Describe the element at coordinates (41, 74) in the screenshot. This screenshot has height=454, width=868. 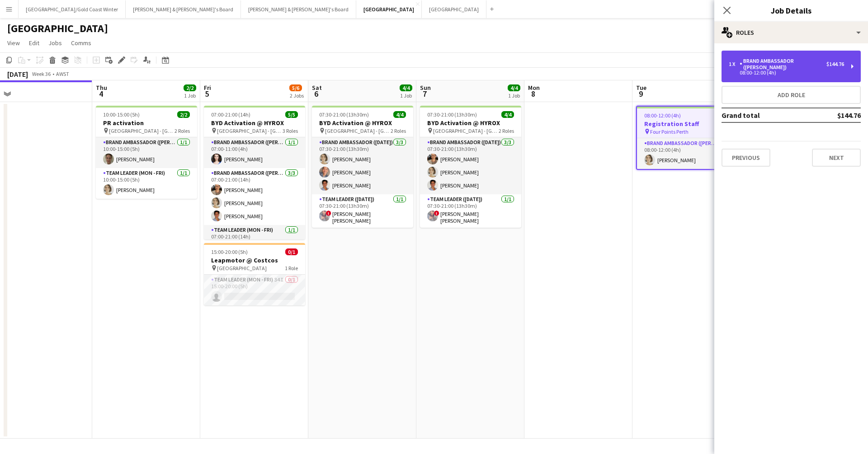
I see `span: Week 36` at that location.